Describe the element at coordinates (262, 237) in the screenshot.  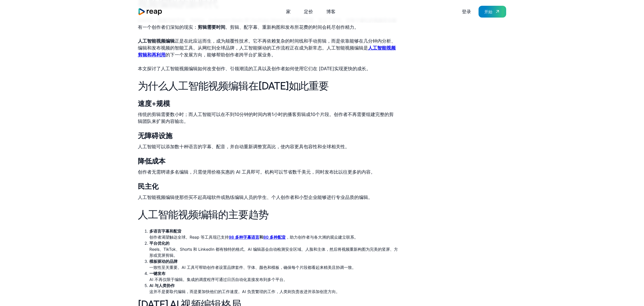
I see `font: 和` at that location.